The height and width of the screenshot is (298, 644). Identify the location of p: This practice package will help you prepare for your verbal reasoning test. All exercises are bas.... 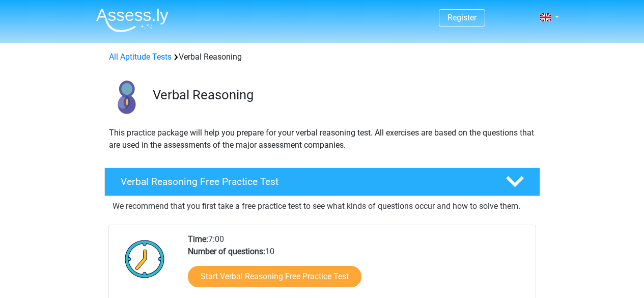
(323, 139).